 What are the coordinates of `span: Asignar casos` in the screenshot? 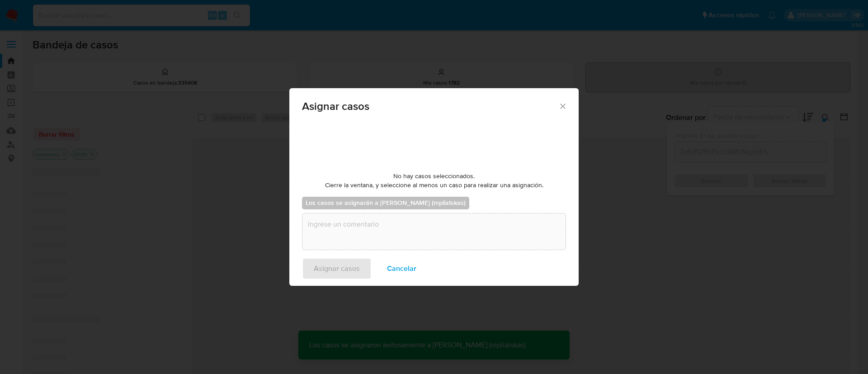 It's located at (430, 106).